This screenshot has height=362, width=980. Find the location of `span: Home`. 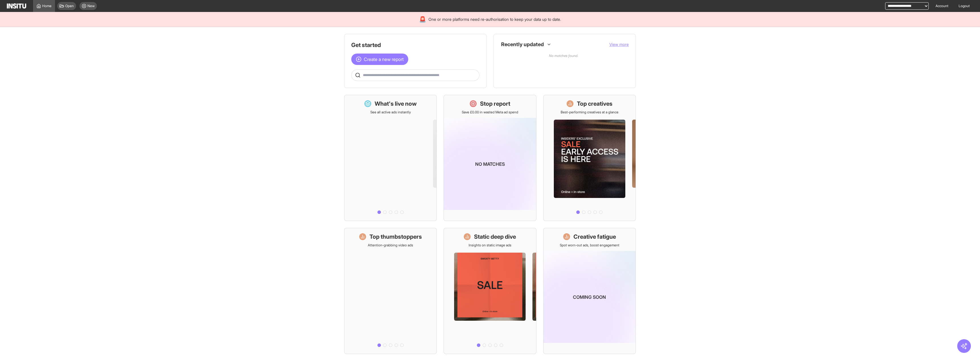

span: Home is located at coordinates (46, 6).